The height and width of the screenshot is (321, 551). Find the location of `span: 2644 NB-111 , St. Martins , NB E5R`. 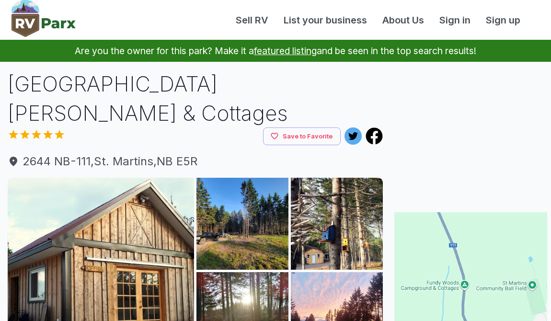

span: 2644 NB-111 , St. Martins , NB E5R is located at coordinates (195, 161).